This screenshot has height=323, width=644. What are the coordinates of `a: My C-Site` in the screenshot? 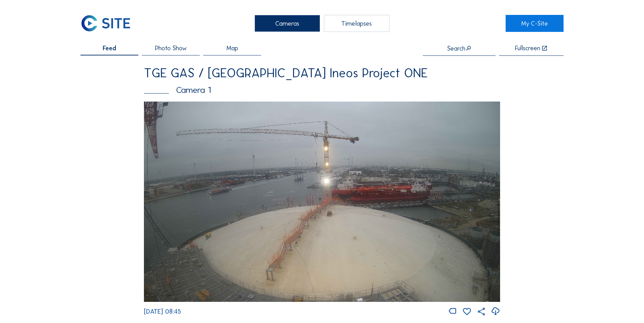 It's located at (534, 23).